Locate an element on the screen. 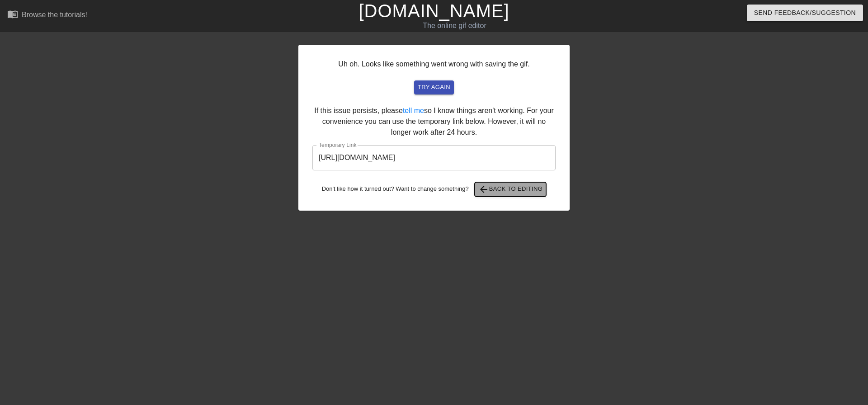 This screenshot has width=868, height=405. div: The online gif editor is located at coordinates (454, 26).